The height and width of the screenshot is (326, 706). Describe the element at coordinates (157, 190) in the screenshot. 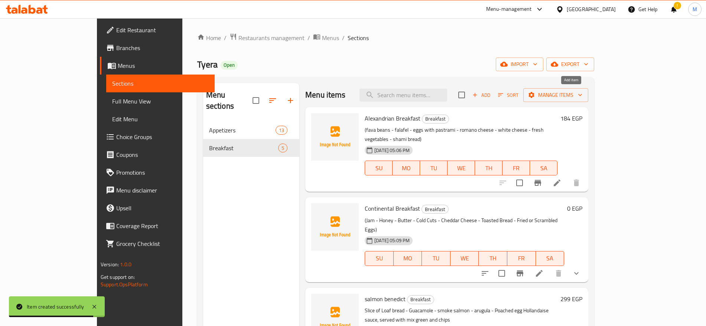

I see `a: Menu disclaimer` at that location.